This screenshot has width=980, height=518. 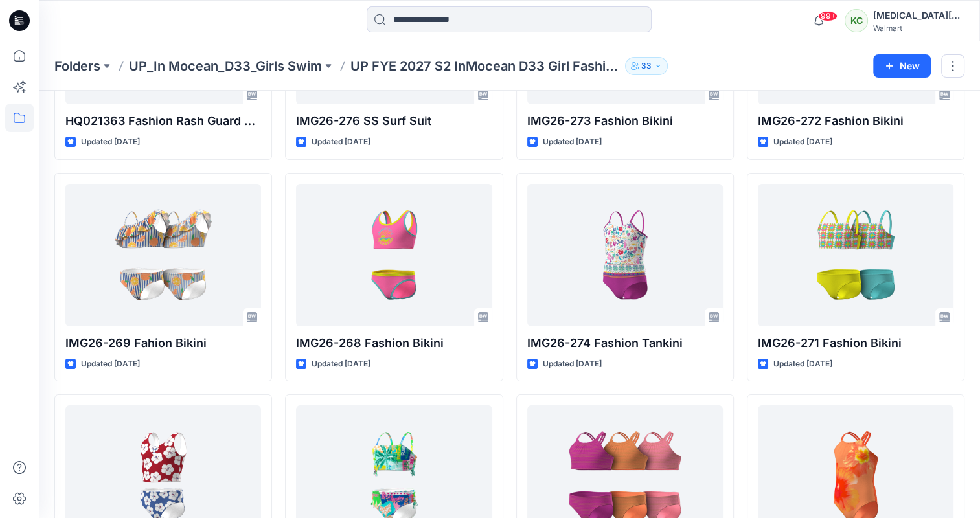 I want to click on p: Folders, so click(x=77, y=66).